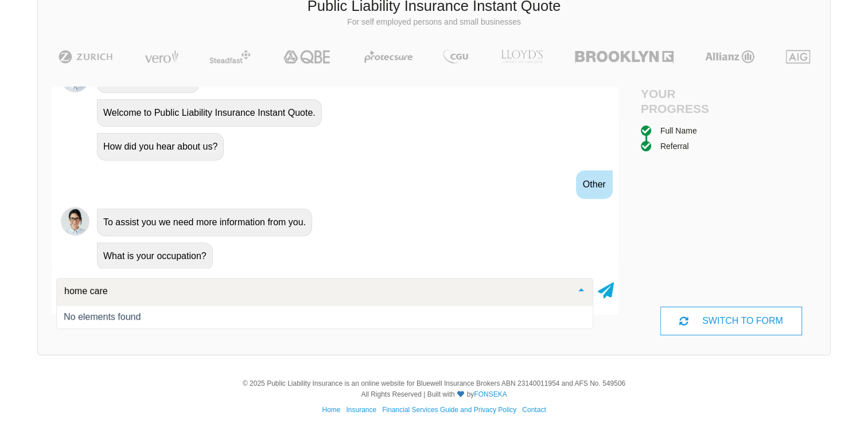  Describe the element at coordinates (324, 317) in the screenshot. I see `div: No elements found` at that location.